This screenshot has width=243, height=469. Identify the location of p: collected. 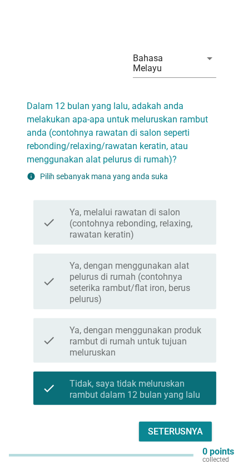
(218, 460).